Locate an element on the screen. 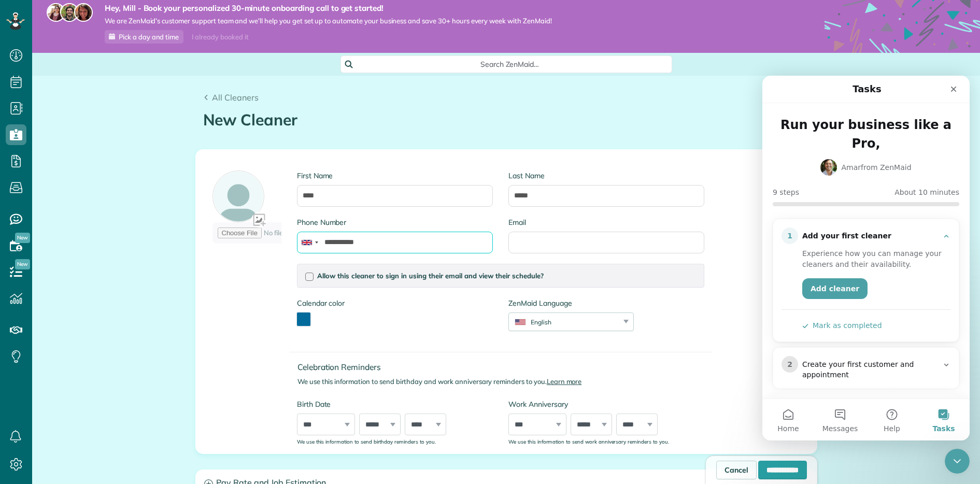  sub: We use this information to send birthday reminders to you. is located at coordinates (366, 441).